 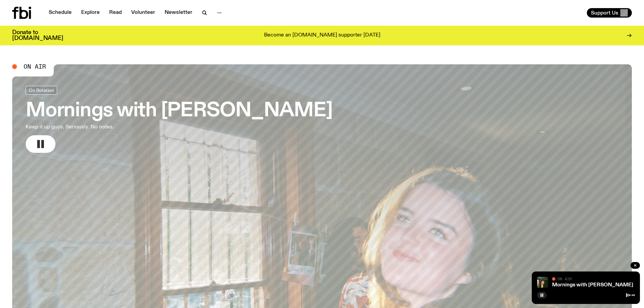 I want to click on button: Support Us, so click(x=609, y=13).